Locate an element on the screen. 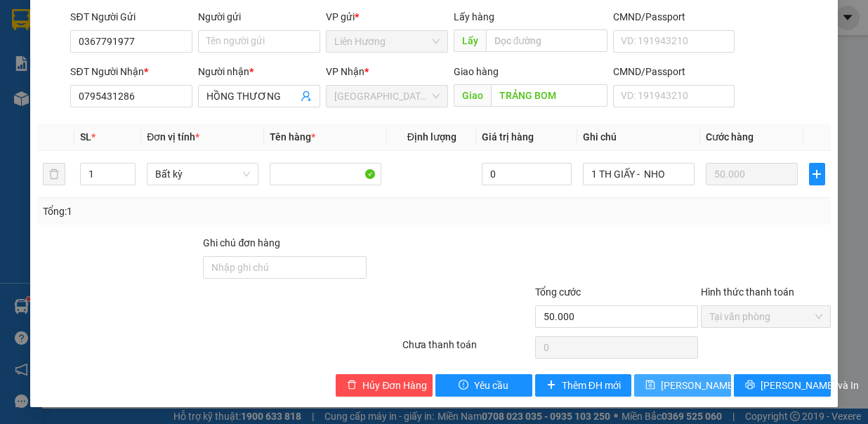  span: Tại văn phòng is located at coordinates (766, 316).